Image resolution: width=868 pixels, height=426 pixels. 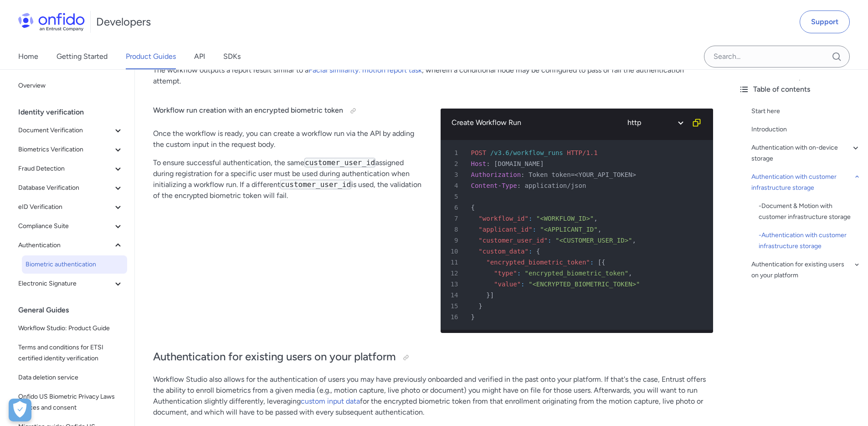 I want to click on a: Biometric authentication, so click(x=74, y=265).